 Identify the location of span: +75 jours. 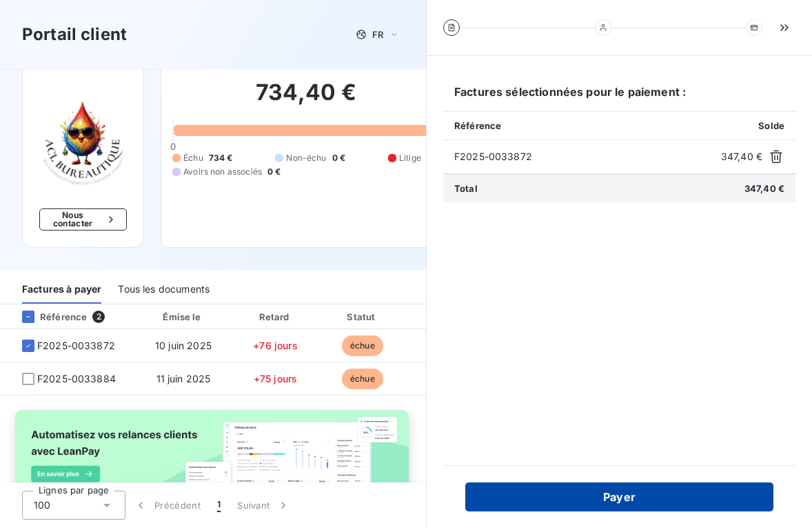
(275, 378).